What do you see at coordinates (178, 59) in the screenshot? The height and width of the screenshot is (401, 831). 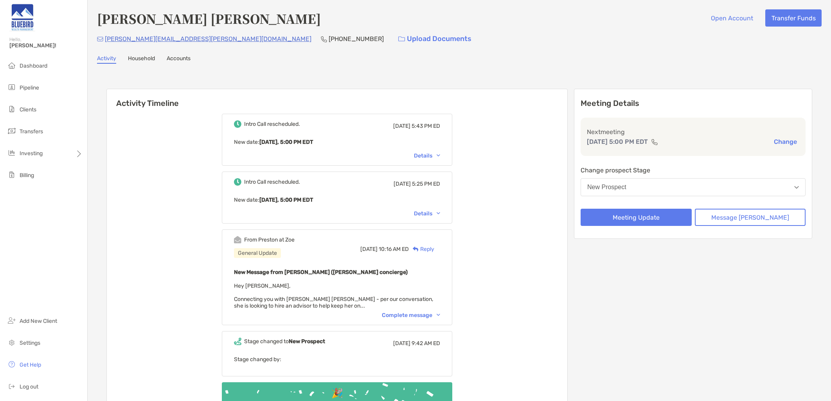 I see `a: Accounts` at bounding box center [178, 59].